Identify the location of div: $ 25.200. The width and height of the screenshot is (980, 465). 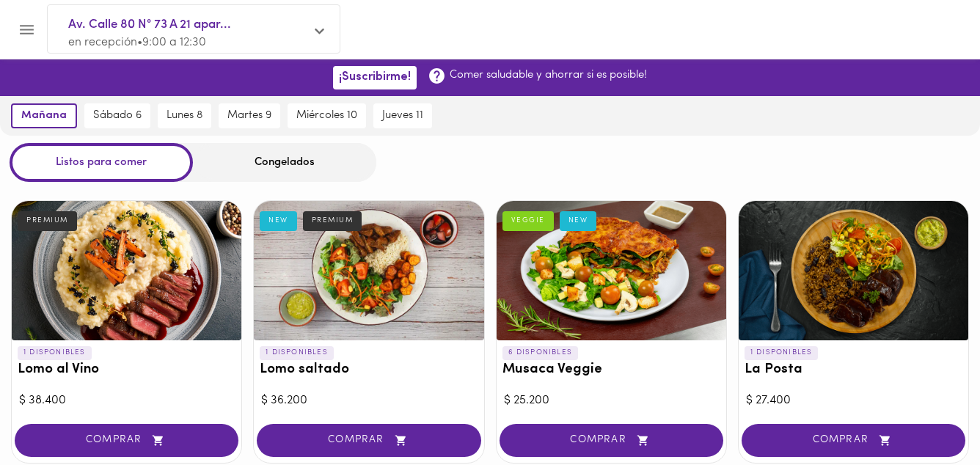
(611, 400).